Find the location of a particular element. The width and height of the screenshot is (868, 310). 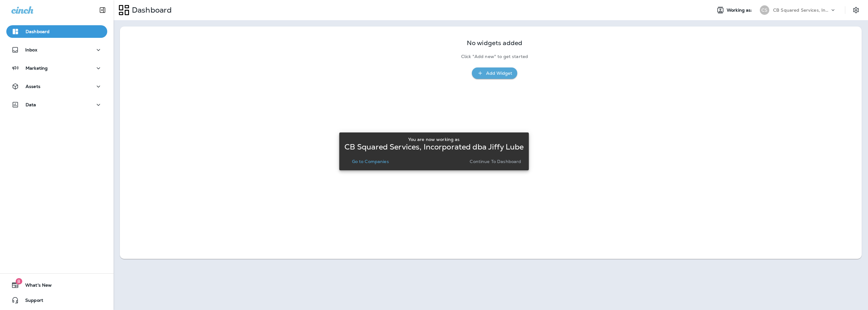

p: Inbox is located at coordinates (31, 50).